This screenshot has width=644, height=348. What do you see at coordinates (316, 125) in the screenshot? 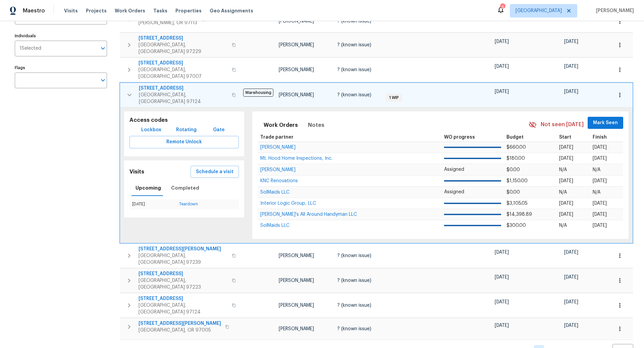
I see `span: Notes` at bounding box center [316, 125].